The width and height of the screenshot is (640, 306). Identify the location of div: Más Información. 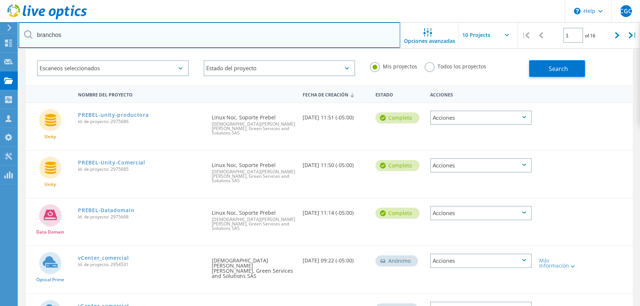
(559, 263).